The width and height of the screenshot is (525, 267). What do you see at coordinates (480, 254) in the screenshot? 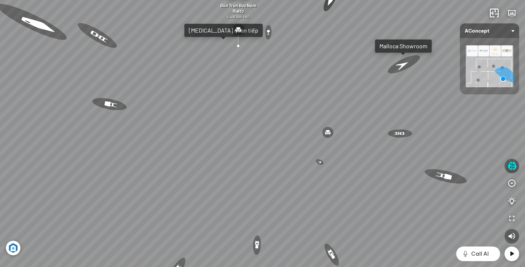
I see `span: Call AI` at bounding box center [480, 254].